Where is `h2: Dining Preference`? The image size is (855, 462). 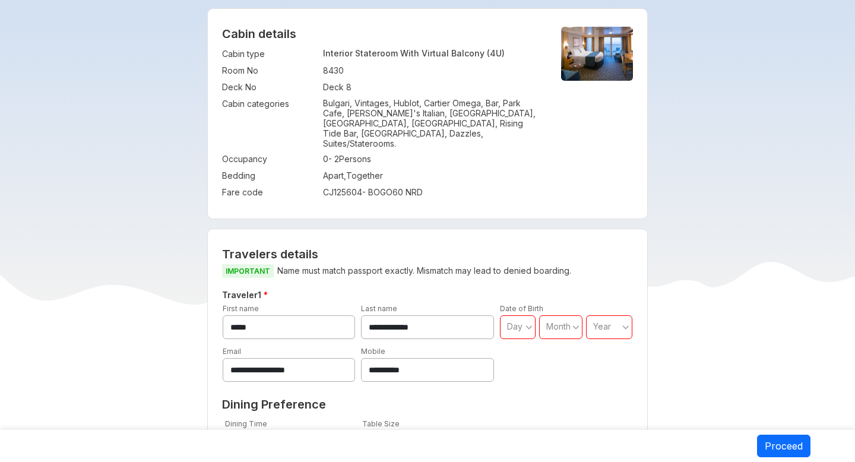
h2: Dining Preference is located at coordinates (428, 405).